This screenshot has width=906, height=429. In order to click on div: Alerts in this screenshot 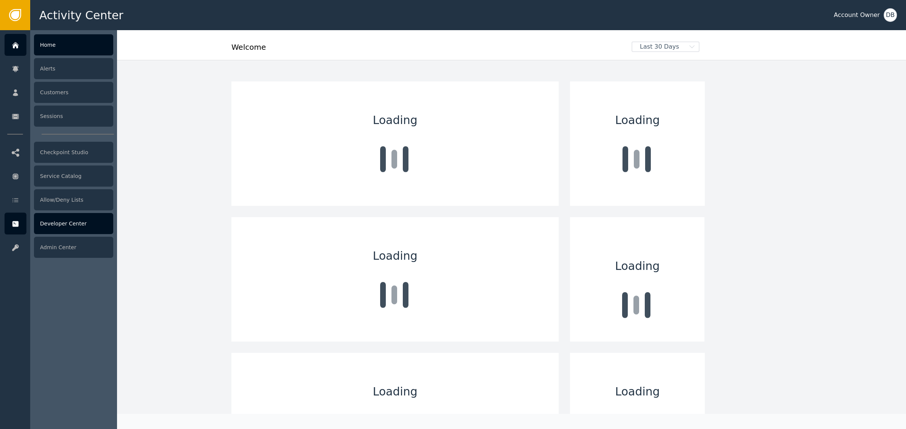, I will do `click(74, 69)`.